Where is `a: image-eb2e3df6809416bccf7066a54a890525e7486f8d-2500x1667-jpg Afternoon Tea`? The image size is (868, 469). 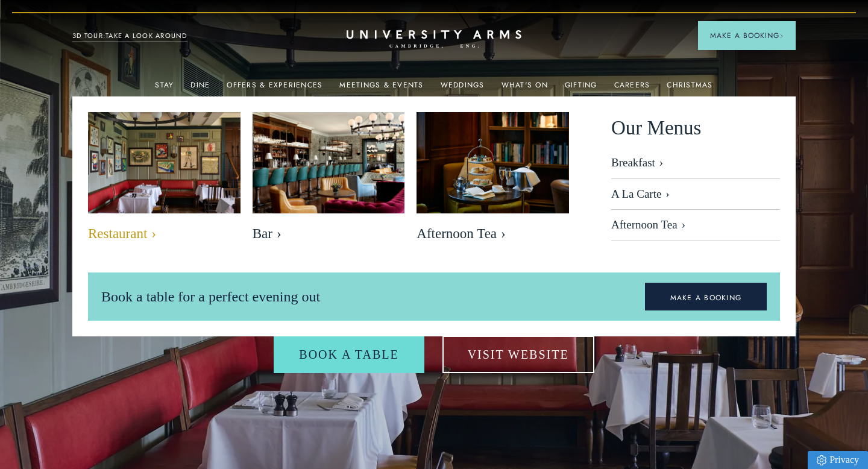 a: image-eb2e3df6809416bccf7066a54a890525e7486f8d-2500x1667-jpg Afternoon Tea is located at coordinates (492, 181).